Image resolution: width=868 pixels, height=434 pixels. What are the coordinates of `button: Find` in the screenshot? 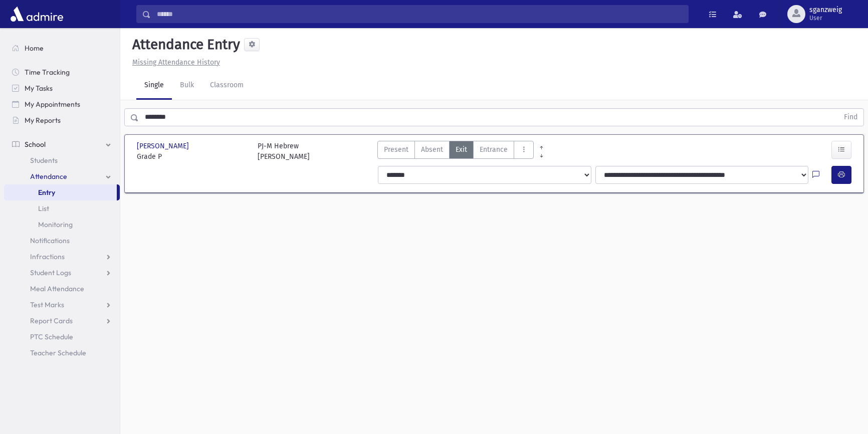 It's located at (850, 118).